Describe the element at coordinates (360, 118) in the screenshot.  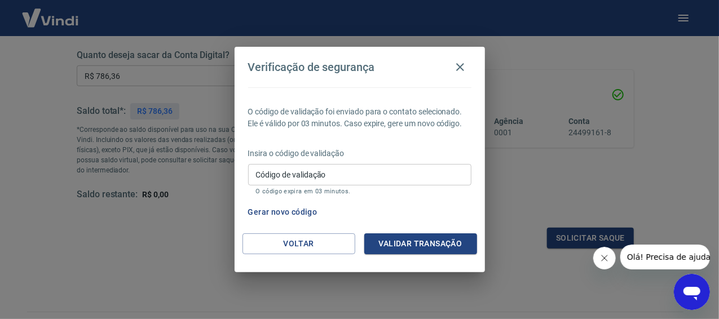
I see `p: O código de validação foi enviado para o contato selecionado. Ele é válido por 03 minutos. Caso e...` at that location.